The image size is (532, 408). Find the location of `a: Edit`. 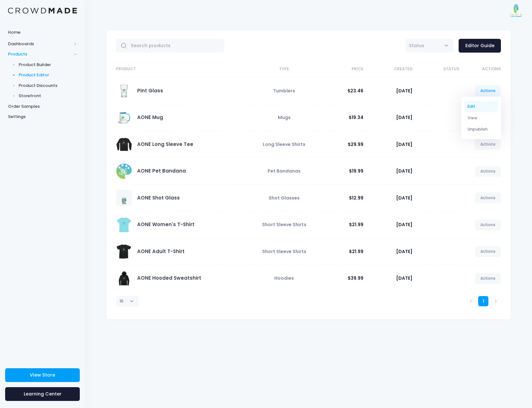

a: Edit is located at coordinates (481, 106).